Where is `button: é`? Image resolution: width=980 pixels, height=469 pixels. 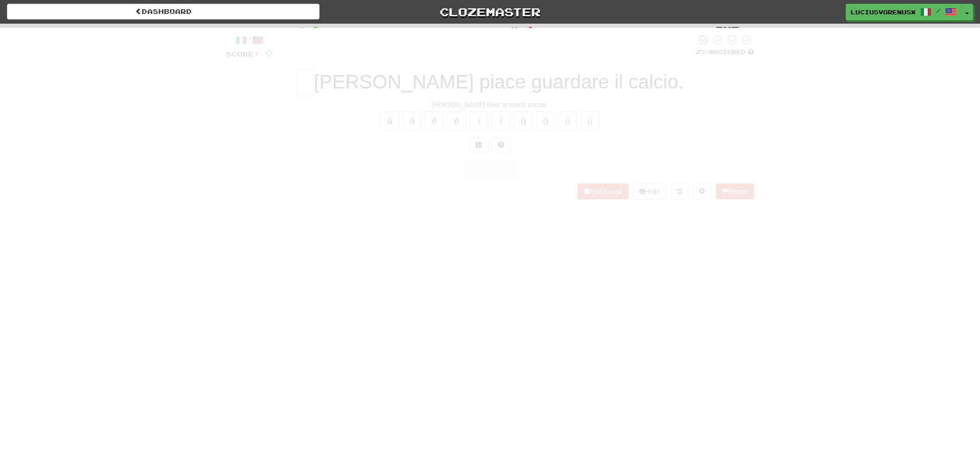
button: é is located at coordinates (457, 121).